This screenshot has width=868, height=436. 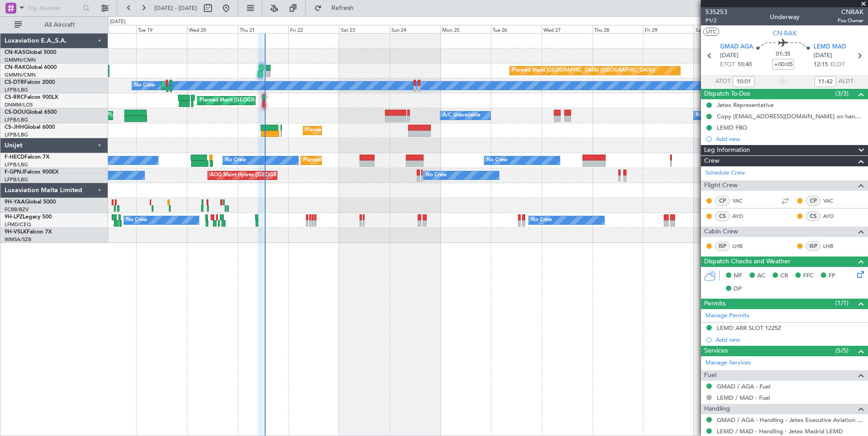 I want to click on a: LEMD / MAD - Fuel, so click(x=743, y=398).